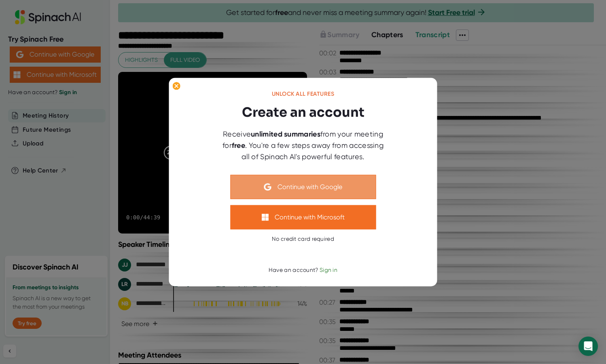 Image resolution: width=606 pixels, height=364 pixels. Describe the element at coordinates (588, 346) in the screenshot. I see `div: Open Intercom Messenger` at that location.